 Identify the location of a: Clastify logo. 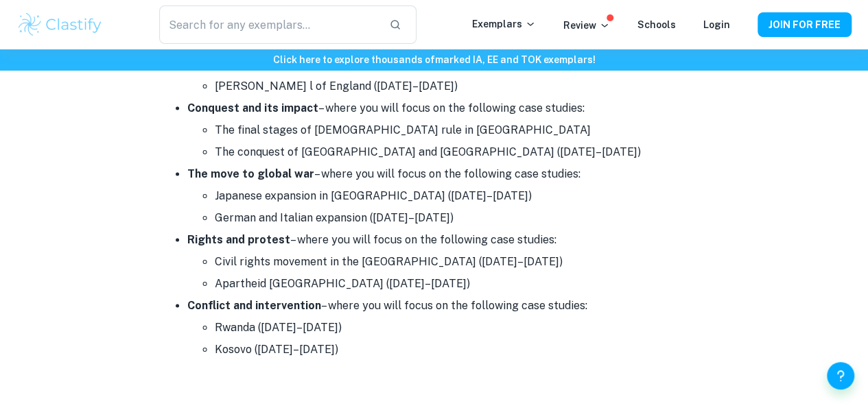
(59, 25).